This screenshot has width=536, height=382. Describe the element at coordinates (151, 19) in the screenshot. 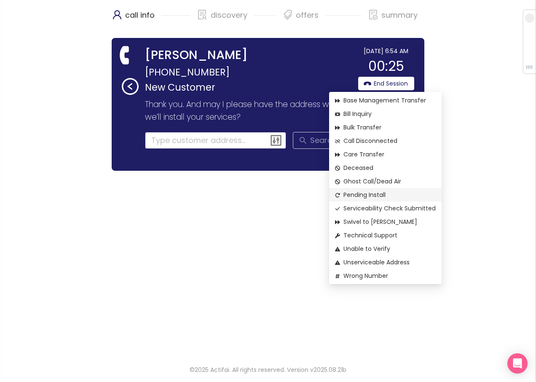

I see `div: call info` at that location.